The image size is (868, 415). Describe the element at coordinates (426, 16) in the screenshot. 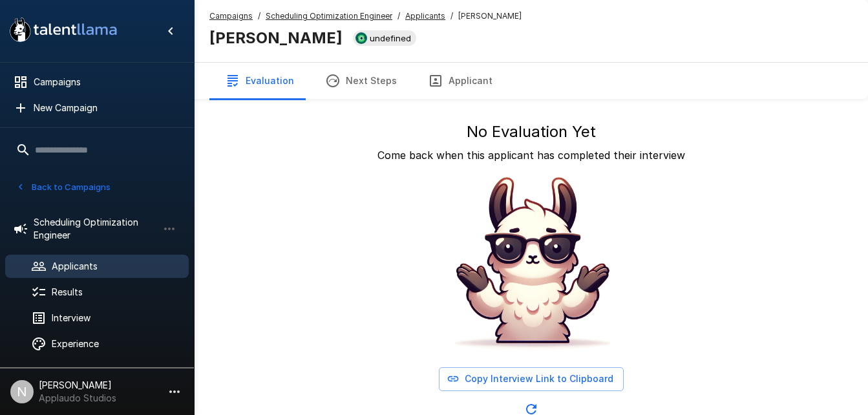

I see `u: Applicants` at that location.